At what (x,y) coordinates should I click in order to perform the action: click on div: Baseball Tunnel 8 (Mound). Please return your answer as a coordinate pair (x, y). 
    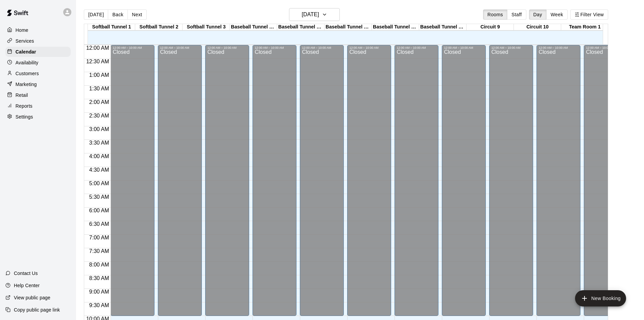
    Looking at the image, I should click on (443, 27).